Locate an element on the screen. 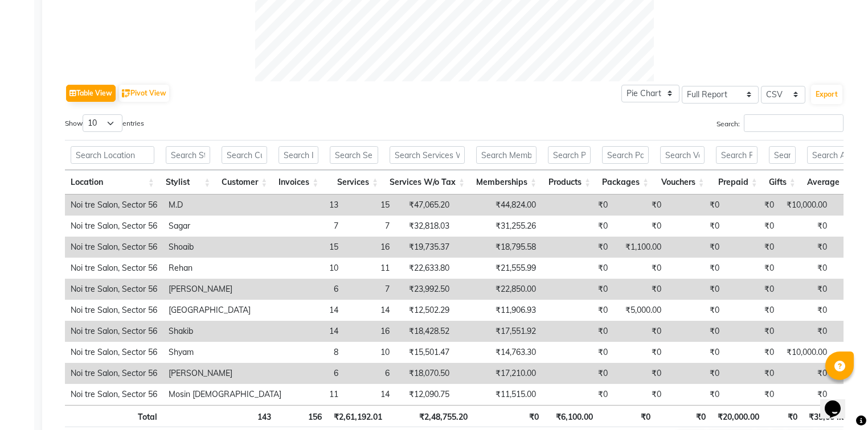 This screenshot has width=868, height=430. td: 15 is located at coordinates (369, 205).